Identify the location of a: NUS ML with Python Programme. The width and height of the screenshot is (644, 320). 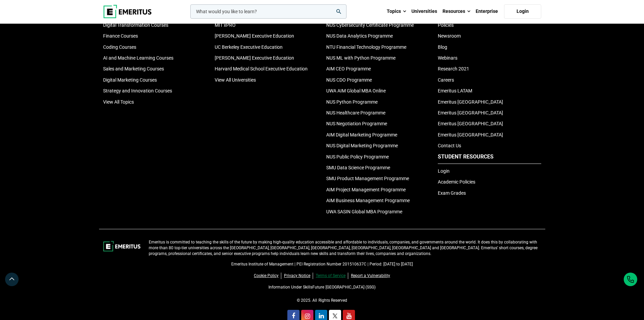
(361, 58).